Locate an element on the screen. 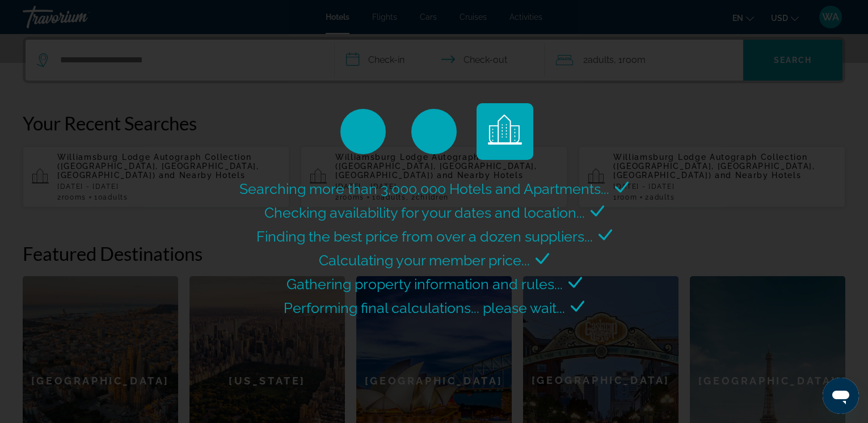 The height and width of the screenshot is (423, 868). span: Calculating your member price... is located at coordinates (424, 260).